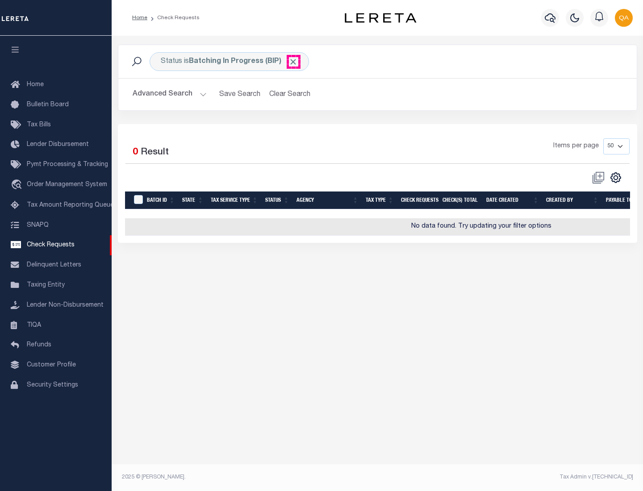  I want to click on th: Tax Type: activate to sort column ascending, so click(380, 201).